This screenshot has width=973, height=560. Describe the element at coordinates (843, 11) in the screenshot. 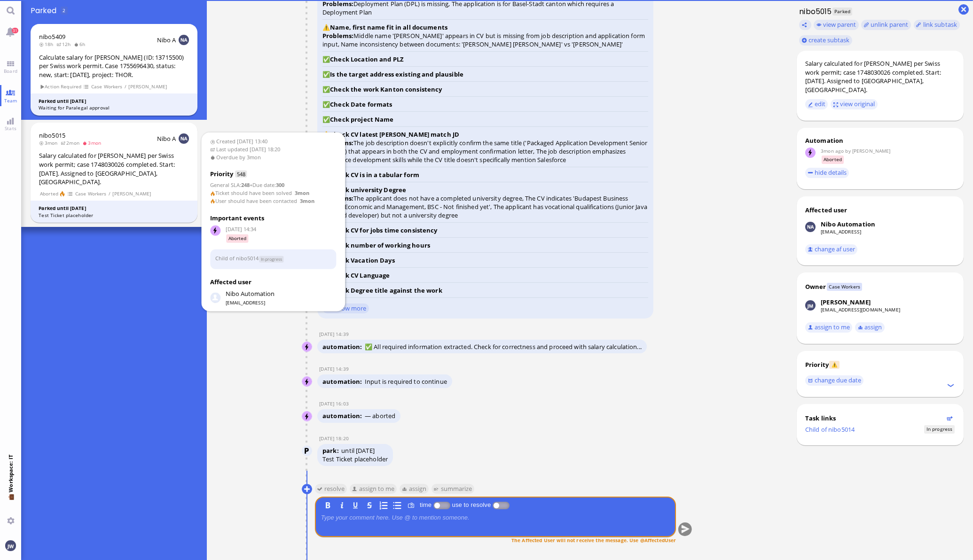

I see `span: Parked` at that location.